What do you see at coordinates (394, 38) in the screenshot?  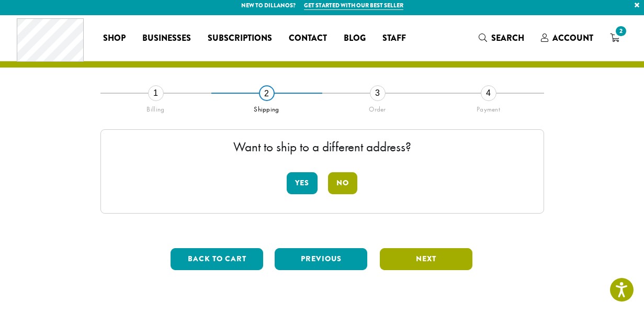 I see `a: Staff` at bounding box center [394, 38].